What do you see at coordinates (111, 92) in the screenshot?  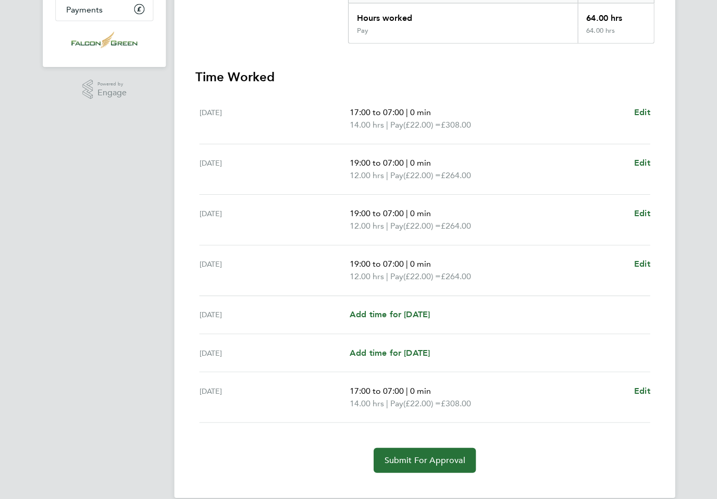 I see `span: Engage` at bounding box center [111, 92].